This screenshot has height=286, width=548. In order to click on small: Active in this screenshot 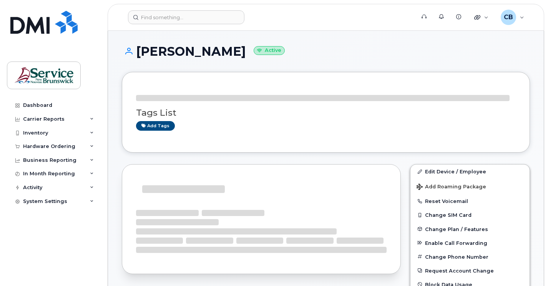, I will do `click(269, 50)`.